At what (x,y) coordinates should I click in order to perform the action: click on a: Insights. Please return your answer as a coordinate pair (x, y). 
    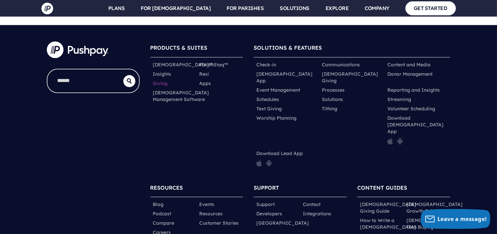
    Looking at the image, I should click on (162, 74).